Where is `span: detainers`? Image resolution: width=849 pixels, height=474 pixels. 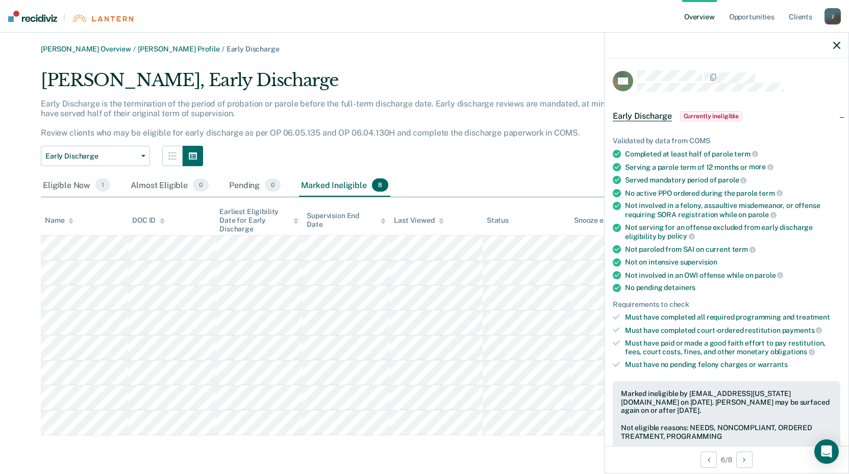 span: detainers is located at coordinates (679, 288).